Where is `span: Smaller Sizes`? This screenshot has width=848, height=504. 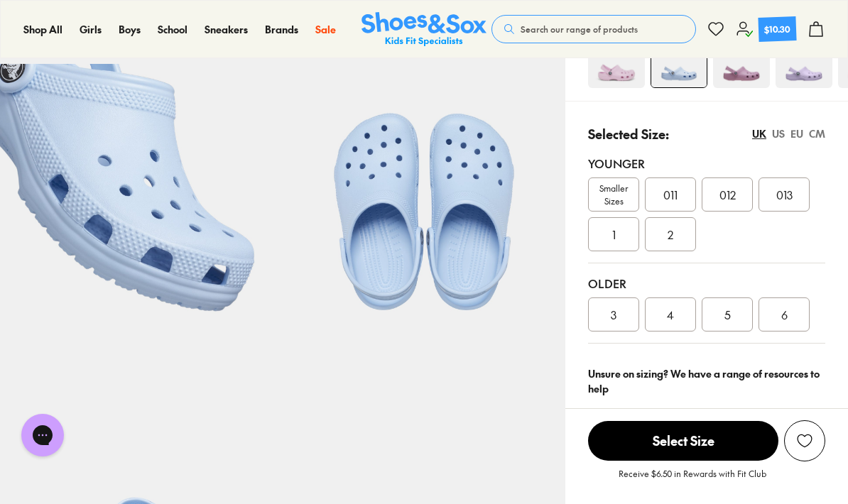 span: Smaller Sizes is located at coordinates (614, 195).